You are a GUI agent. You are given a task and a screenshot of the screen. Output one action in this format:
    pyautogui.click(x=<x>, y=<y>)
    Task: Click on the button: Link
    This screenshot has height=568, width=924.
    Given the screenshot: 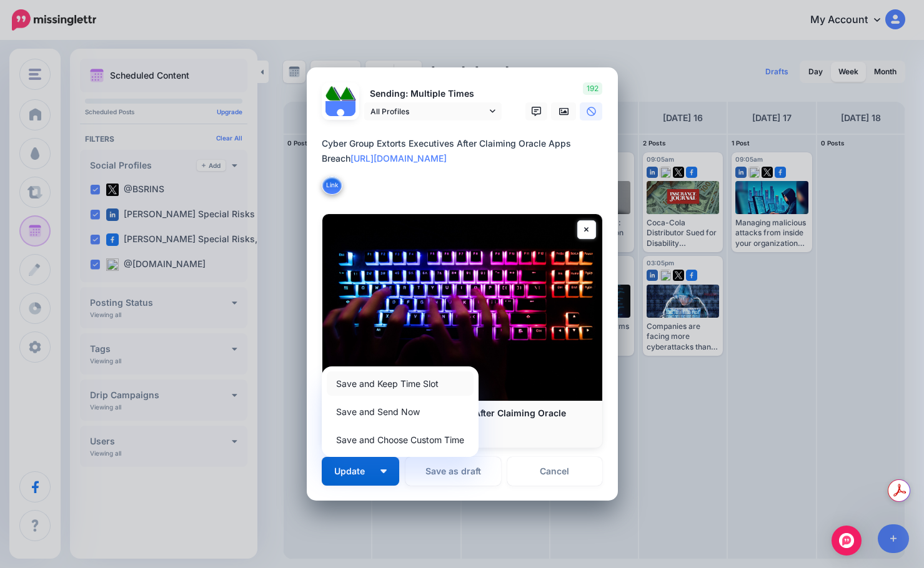 What is the action you would take?
    pyautogui.click(x=331, y=185)
    